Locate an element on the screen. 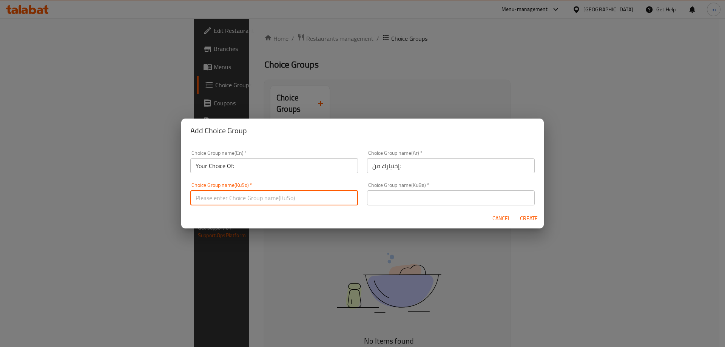 The width and height of the screenshot is (725, 347). span: Create is located at coordinates (529, 218).